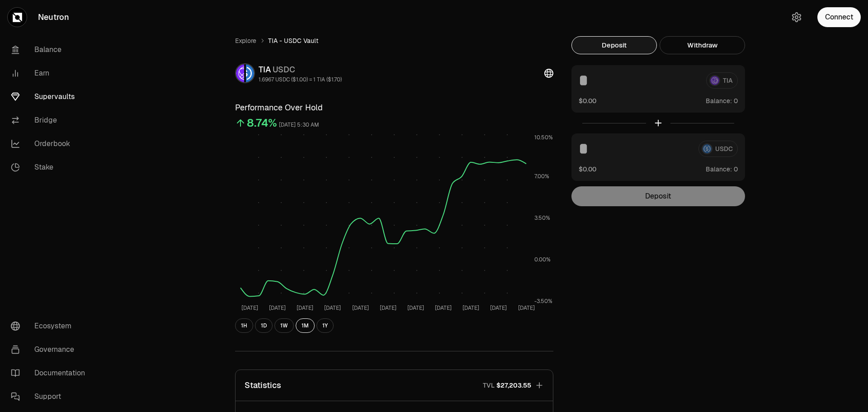 This screenshot has width=868, height=412. Describe the element at coordinates (264, 325) in the screenshot. I see `button: 1D` at that location.